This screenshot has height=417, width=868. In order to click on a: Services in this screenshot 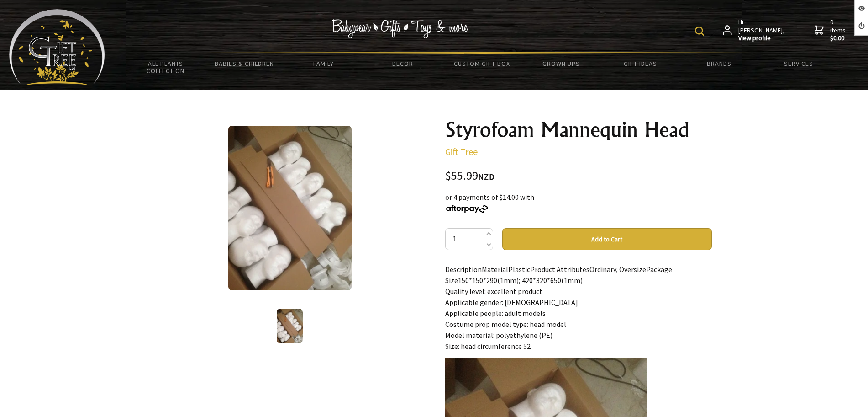, I will do `click(798, 64)`.